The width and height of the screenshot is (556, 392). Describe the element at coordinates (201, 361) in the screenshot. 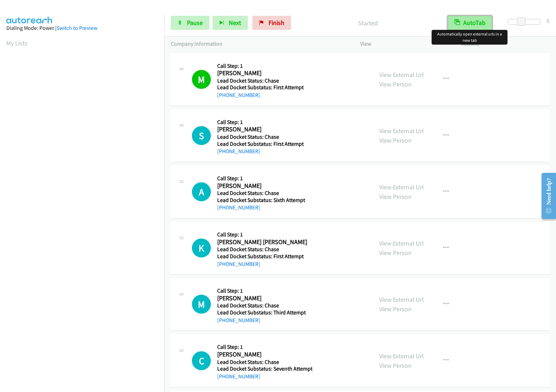

I see `h1: C` at that location.